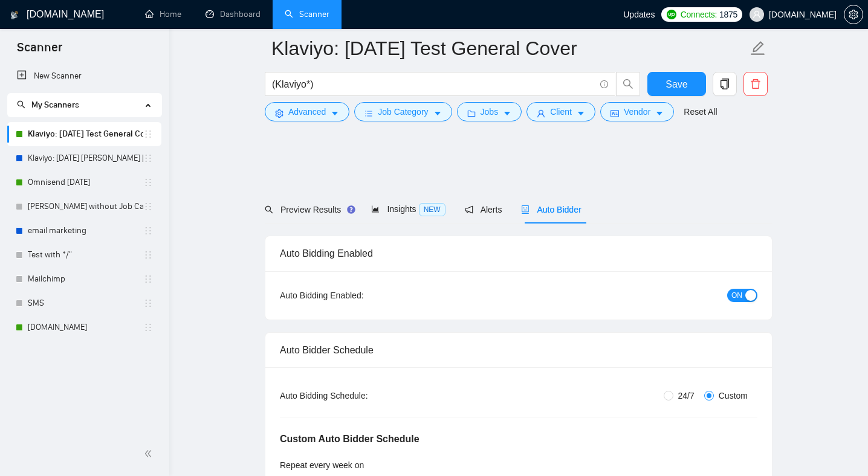 The width and height of the screenshot is (868, 476). Describe the element at coordinates (758, 48) in the screenshot. I see `span: edit` at that location.